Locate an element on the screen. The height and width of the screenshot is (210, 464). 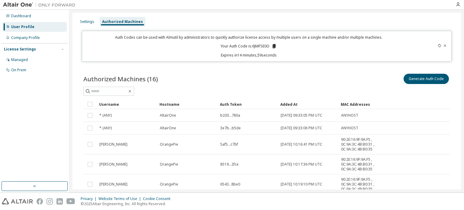
div: Hostname is located at coordinates (187, 104).